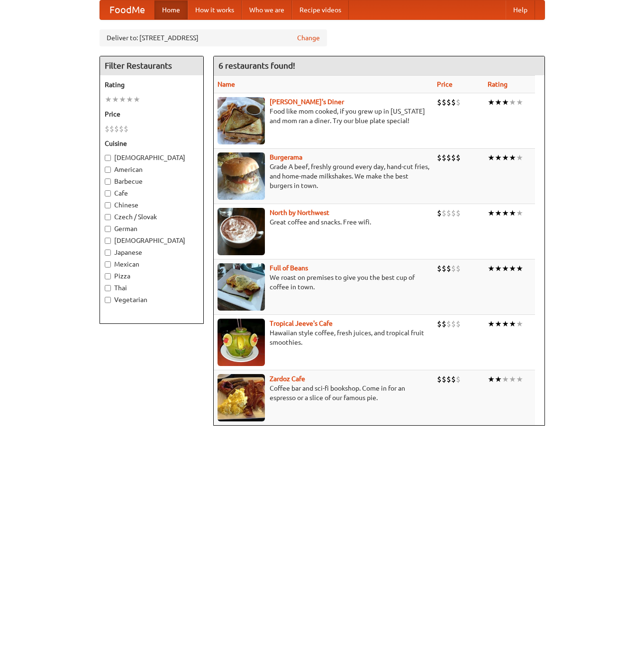 The image size is (644, 670). What do you see at coordinates (289, 268) in the screenshot?
I see `a: Full of Beans` at bounding box center [289, 268].